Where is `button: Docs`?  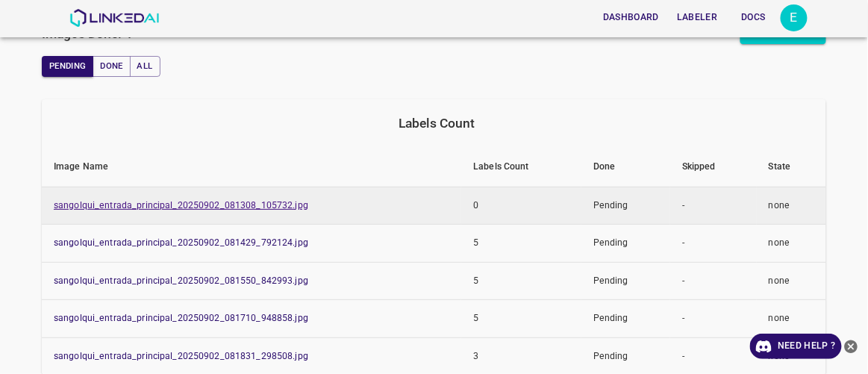
button: Docs is located at coordinates (754, 17).